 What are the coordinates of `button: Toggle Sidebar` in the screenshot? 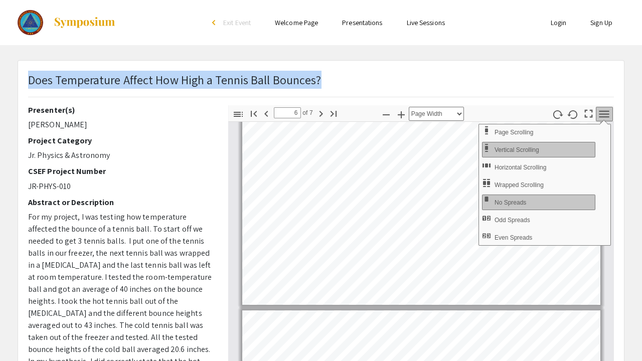 It's located at (238, 114).